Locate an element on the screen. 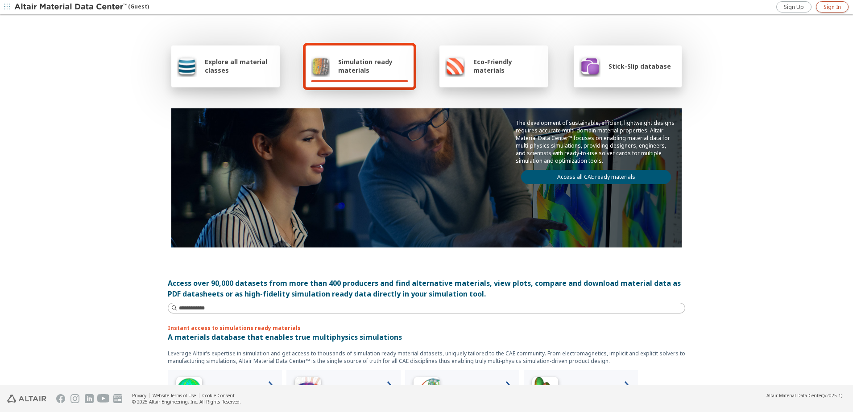 Image resolution: width=853 pixels, height=412 pixels. span: Eco-Friendly materials is located at coordinates (508, 66).